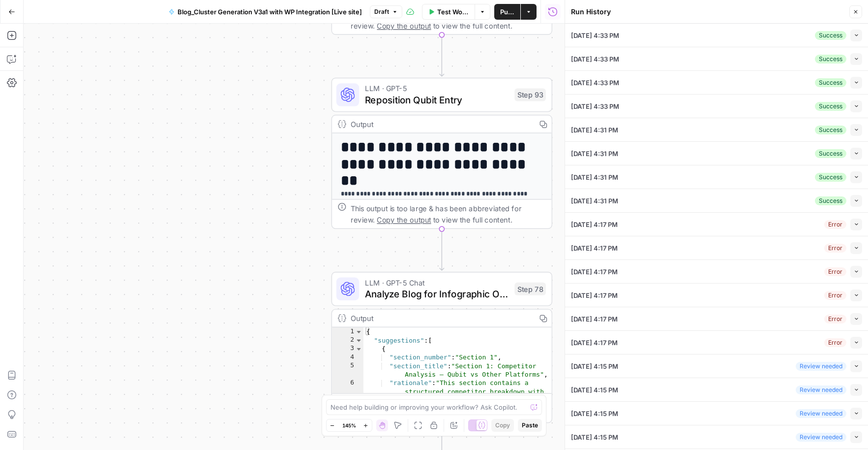 The width and height of the screenshot is (868, 450). Describe the element at coordinates (530, 425) in the screenshot. I see `span: Paste` at that location.